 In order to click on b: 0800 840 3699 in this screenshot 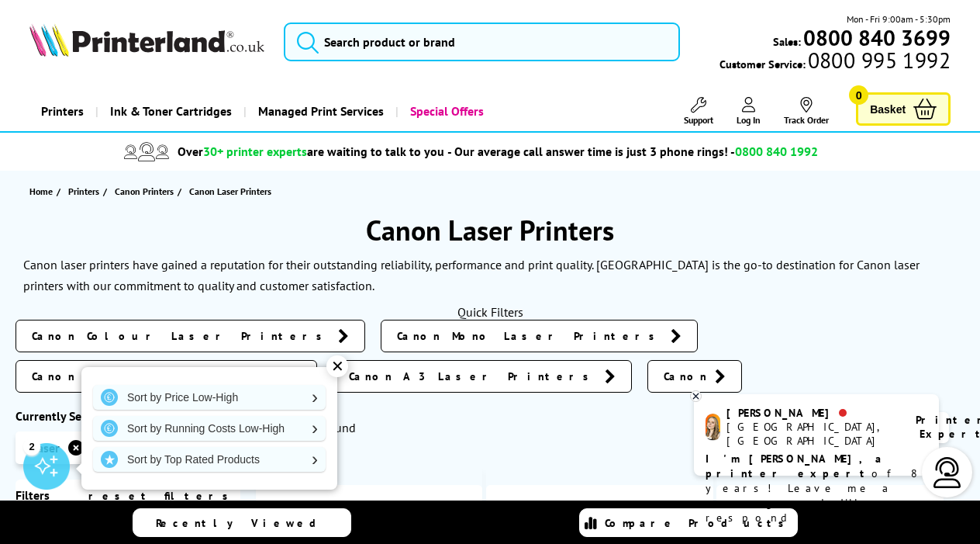, I will do `click(878, 37)`.